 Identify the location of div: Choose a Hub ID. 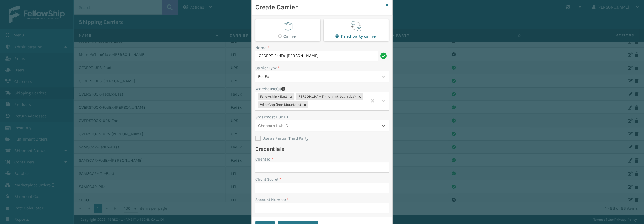
(273, 126).